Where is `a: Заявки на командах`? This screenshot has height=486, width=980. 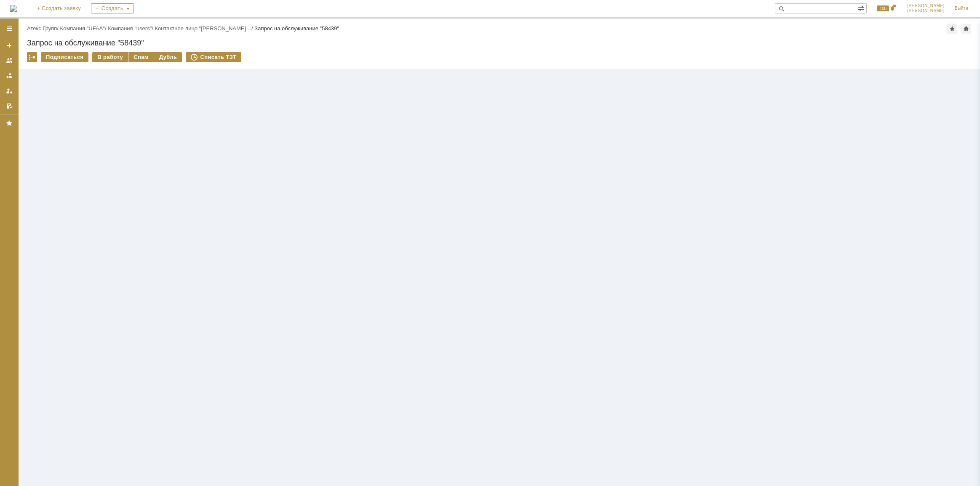
a: Заявки на командах is located at coordinates (9, 61).